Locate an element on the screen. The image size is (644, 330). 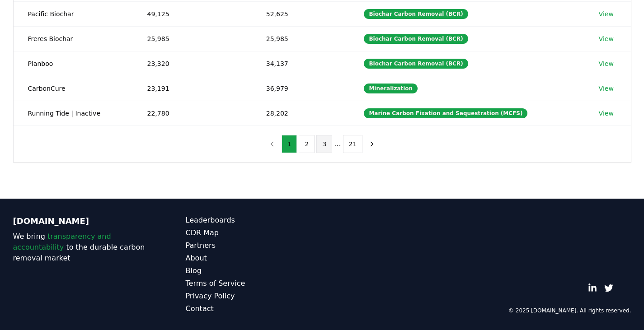
td: 49,125 is located at coordinates (192, 14).